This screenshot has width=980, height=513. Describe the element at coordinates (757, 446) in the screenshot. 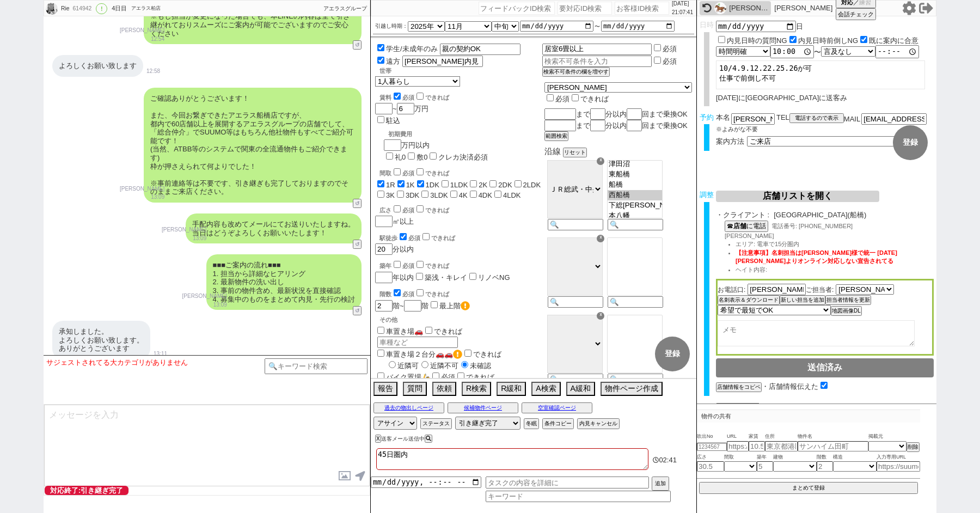

I see `input: 10.5` at that location.